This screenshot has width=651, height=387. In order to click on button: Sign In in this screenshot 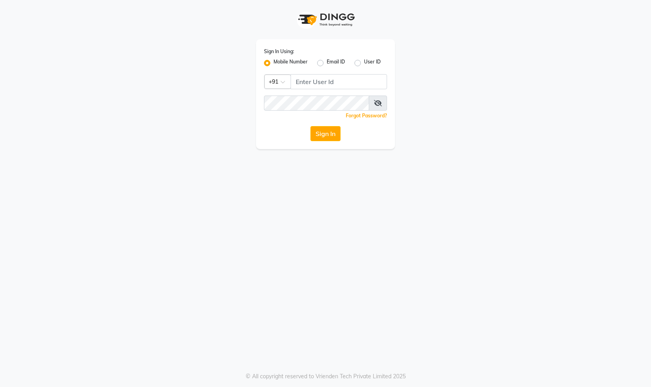, I will do `click(325, 134)`.